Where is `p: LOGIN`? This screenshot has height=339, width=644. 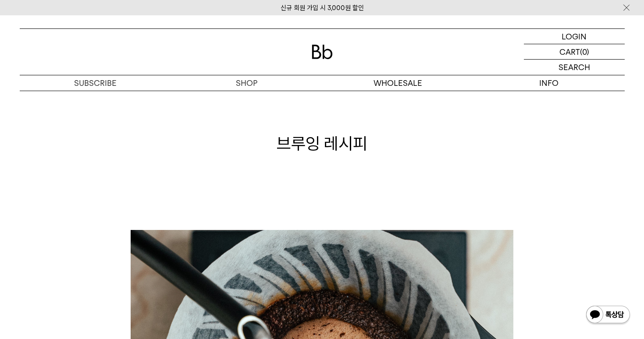 p: LOGIN is located at coordinates (574, 37).